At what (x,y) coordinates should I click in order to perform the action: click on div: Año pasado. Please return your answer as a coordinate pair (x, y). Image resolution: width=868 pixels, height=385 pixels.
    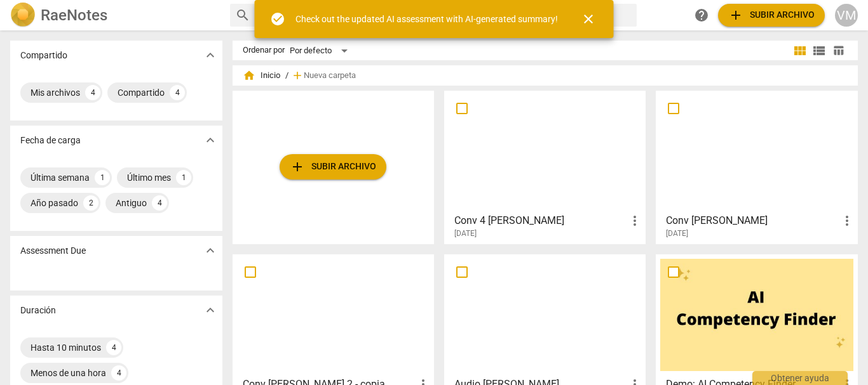
    Looking at the image, I should click on (54, 203).